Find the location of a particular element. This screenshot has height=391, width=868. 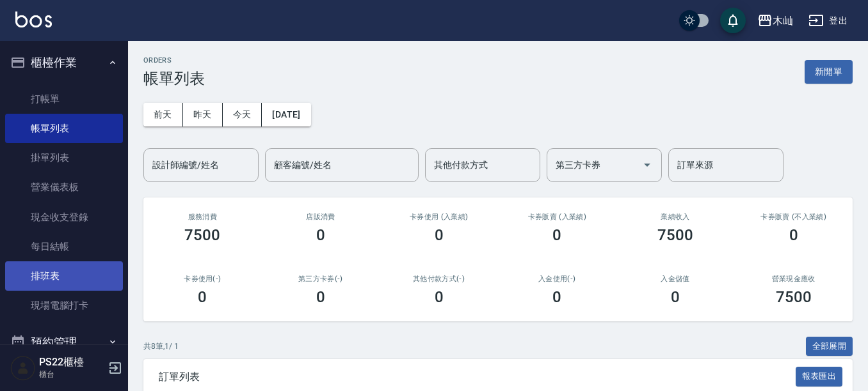

h3: 服務消費 is located at coordinates (202, 216).